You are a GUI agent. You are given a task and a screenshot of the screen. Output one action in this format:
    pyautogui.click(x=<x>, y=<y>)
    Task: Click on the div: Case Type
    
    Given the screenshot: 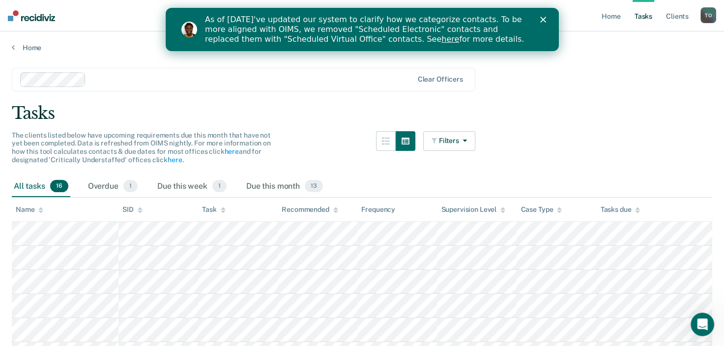 What is the action you would take?
    pyautogui.click(x=541, y=209)
    